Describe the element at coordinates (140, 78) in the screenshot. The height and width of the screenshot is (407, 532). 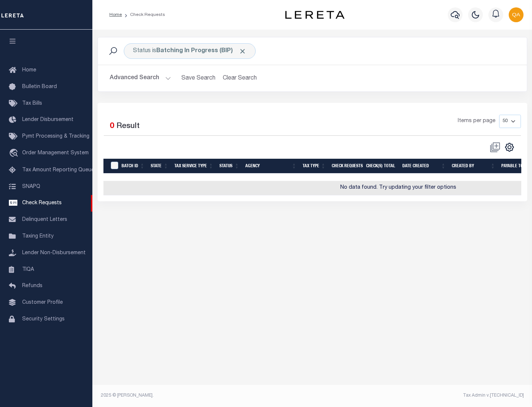
I see `button: Advanced Search` at that location.